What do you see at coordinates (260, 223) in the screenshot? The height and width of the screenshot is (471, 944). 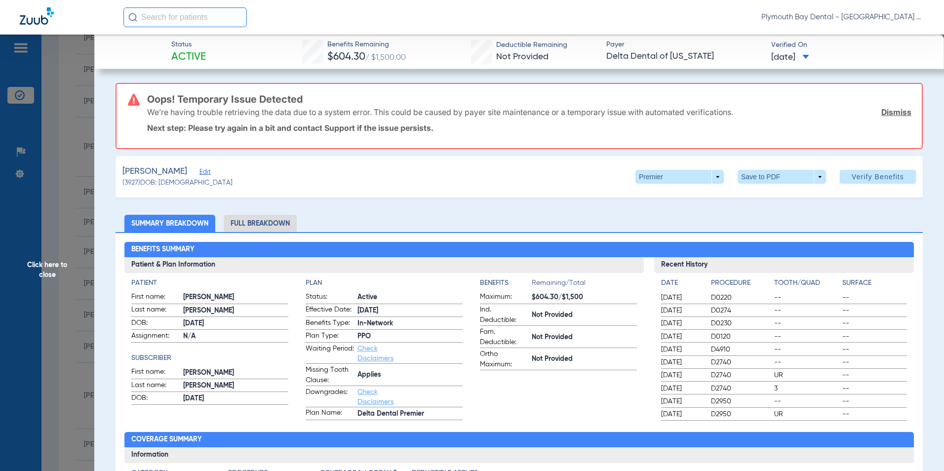 I see `li: Full Breakdown` at bounding box center [260, 223].